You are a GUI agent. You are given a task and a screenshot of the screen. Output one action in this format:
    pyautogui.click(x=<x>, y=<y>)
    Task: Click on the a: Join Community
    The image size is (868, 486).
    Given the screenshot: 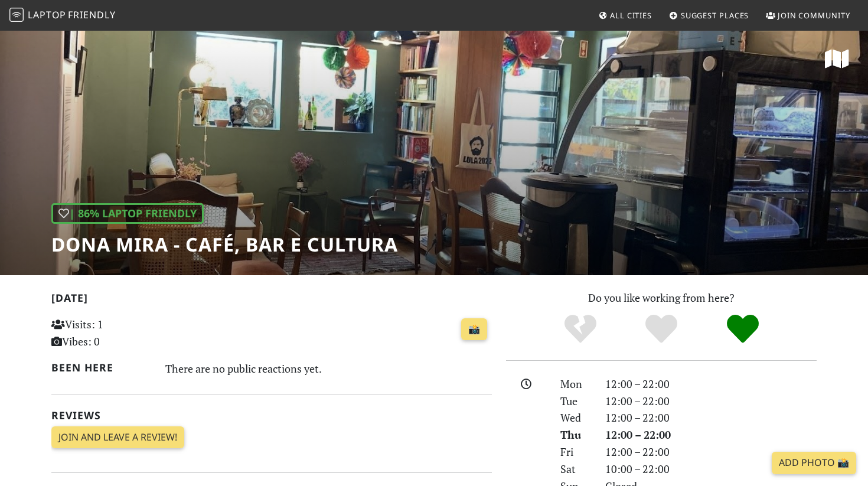 What is the action you would take?
    pyautogui.click(x=808, y=15)
    